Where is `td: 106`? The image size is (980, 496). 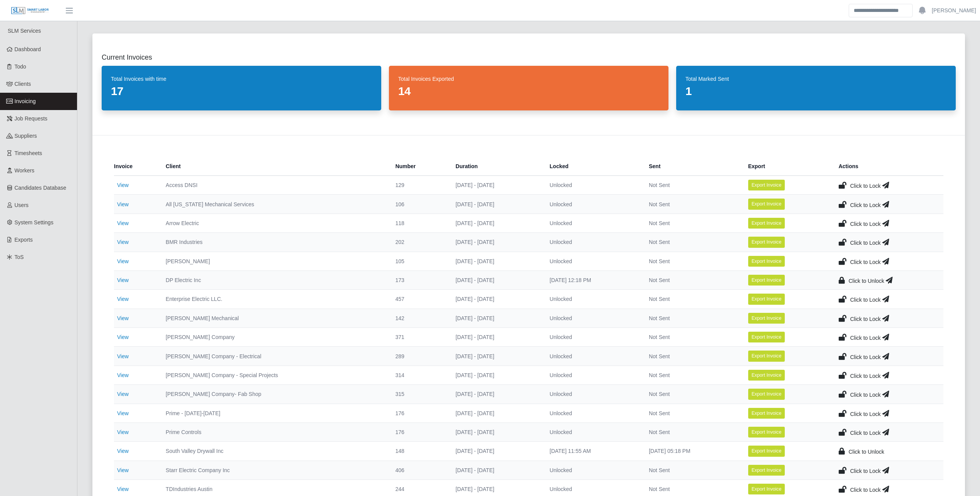 td: 106 is located at coordinates (419, 204).